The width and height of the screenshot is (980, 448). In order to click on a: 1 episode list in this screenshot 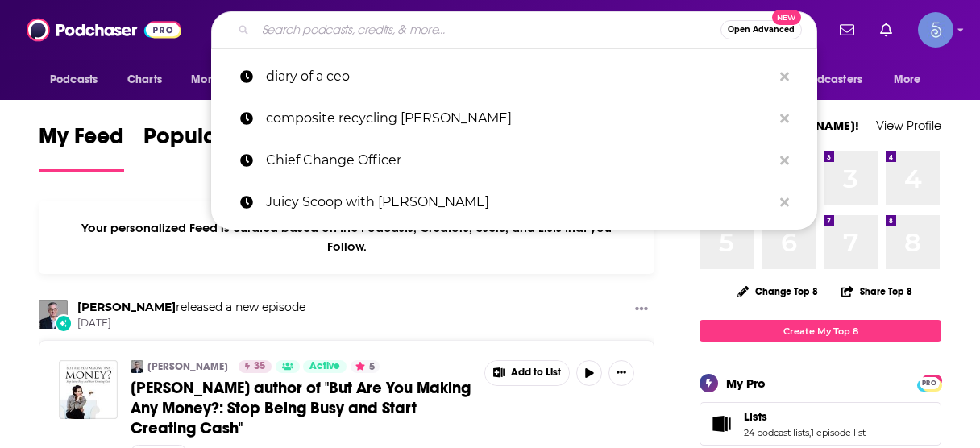, I will do `click(838, 433)`.